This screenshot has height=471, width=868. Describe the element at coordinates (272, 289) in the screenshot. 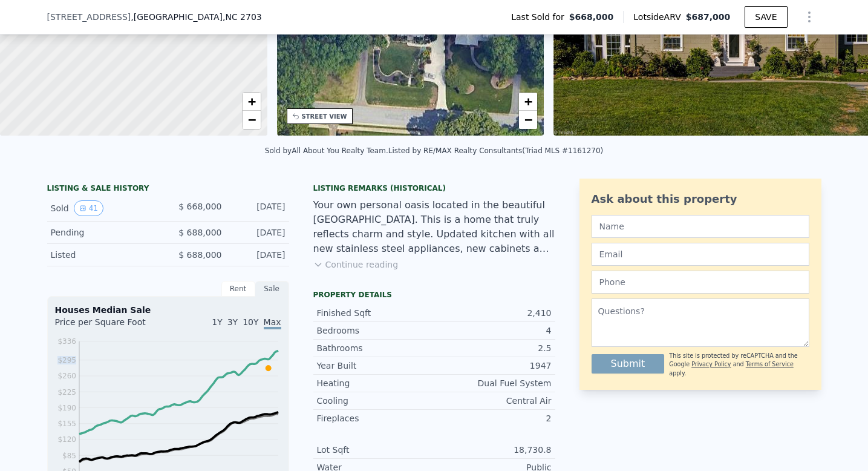

I see `div: Sale` at that location.